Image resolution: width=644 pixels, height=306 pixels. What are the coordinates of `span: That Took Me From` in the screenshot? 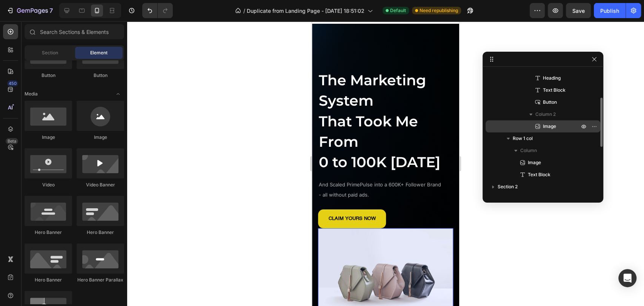 It's located at (56, 110).